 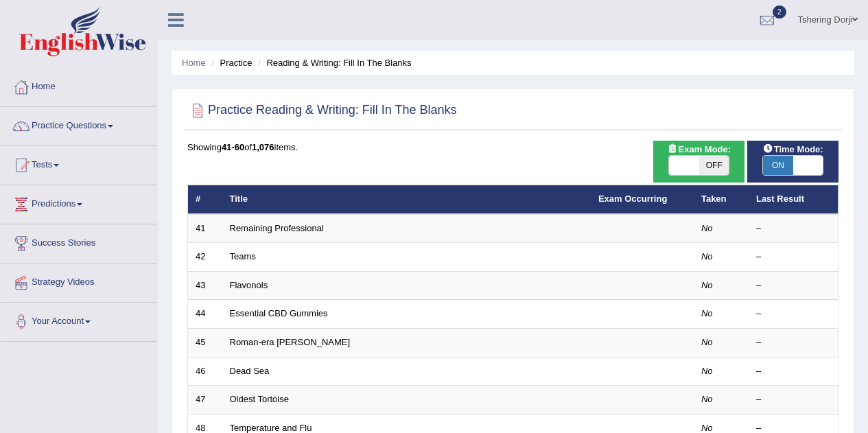 I want to click on td: 43, so click(x=205, y=286).